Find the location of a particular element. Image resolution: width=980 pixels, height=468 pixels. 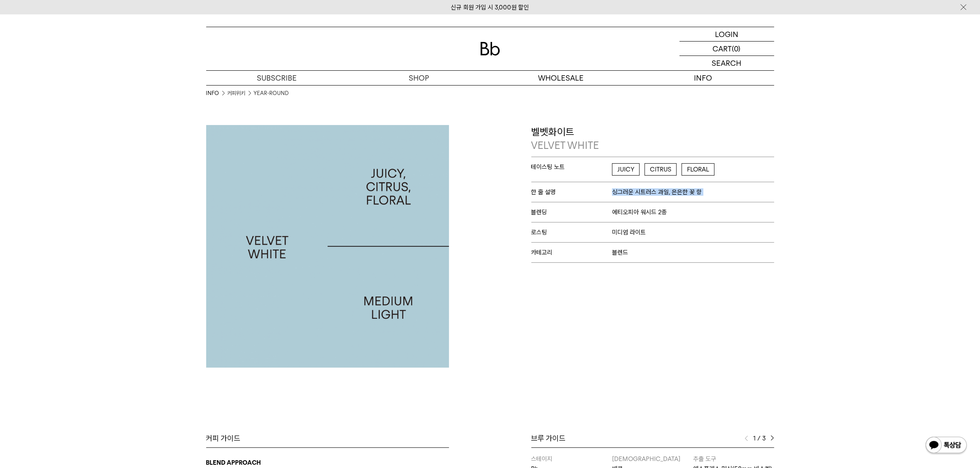

img: 벨벳화이트VELVET WHITE is located at coordinates (328, 246).